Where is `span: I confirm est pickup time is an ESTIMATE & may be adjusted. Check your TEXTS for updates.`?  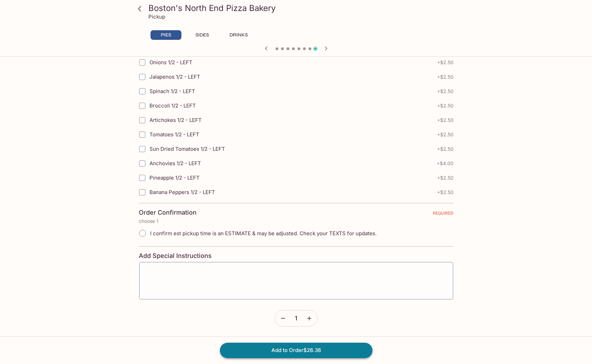 span: I confirm est pickup time is an ESTIMATE & may be adjusted. Check your TEXTS for updates. is located at coordinates (263, 233).